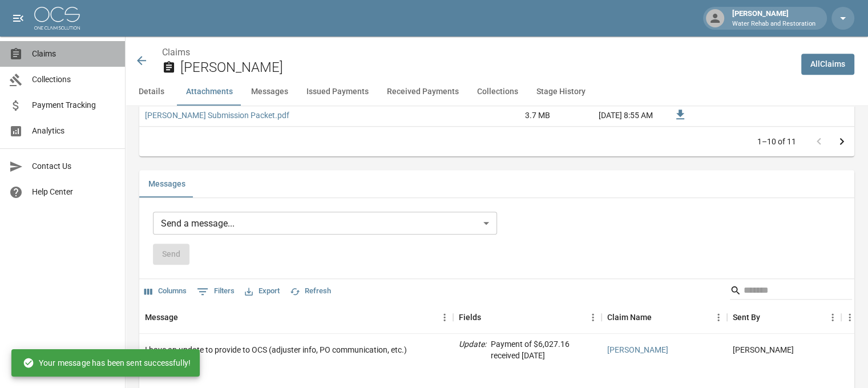 The image size is (868, 388). I want to click on button: Issued Payments, so click(338, 92).